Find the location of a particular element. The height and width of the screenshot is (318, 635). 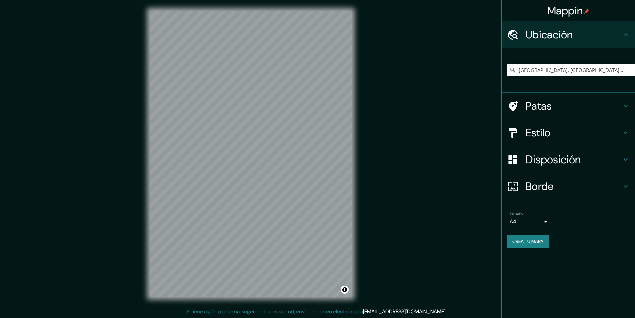

button: Activar o desactivar atribución is located at coordinates (345, 289).